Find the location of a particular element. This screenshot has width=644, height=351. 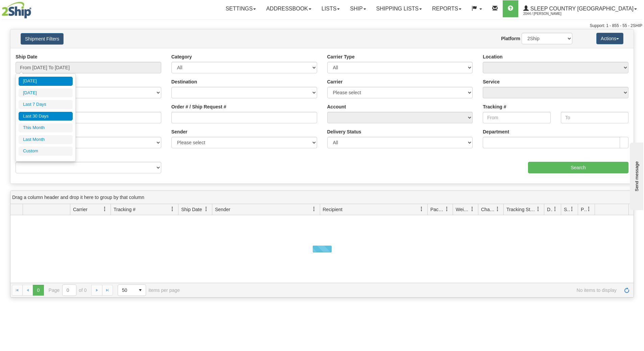

div: Send message is located at coordinates (34, 8).